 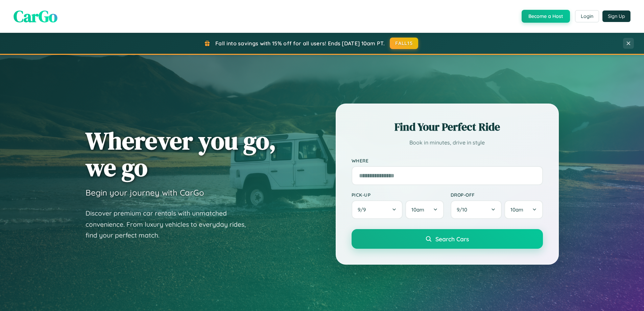 What do you see at coordinates (587, 16) in the screenshot?
I see `button: Login` at bounding box center [587, 16].